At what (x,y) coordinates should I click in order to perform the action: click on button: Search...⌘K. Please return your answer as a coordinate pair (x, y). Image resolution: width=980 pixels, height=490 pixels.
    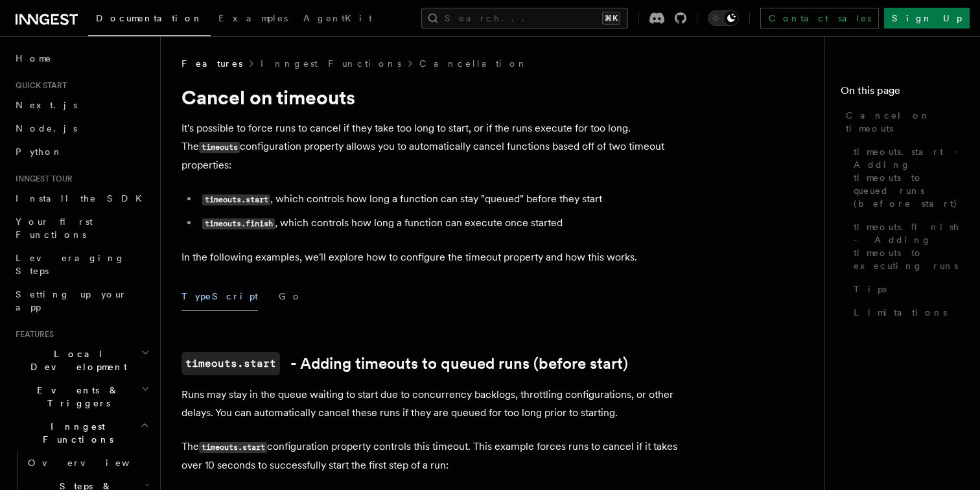
    Looking at the image, I should click on (524, 18).